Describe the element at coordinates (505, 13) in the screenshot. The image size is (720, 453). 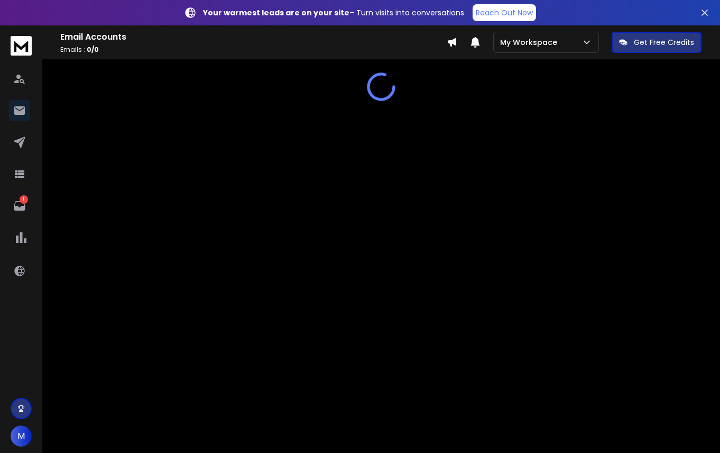
I see `a: Reach Out Now` at that location.